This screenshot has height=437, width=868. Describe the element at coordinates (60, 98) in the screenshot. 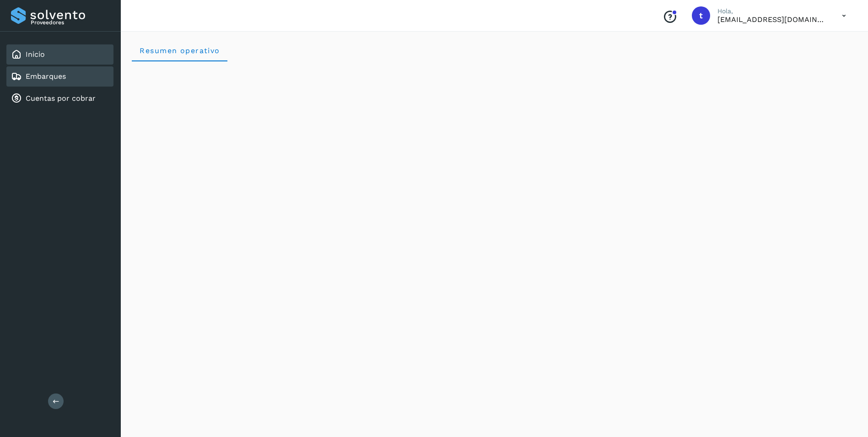

I see `a: Cuentas por cobrar` at that location.